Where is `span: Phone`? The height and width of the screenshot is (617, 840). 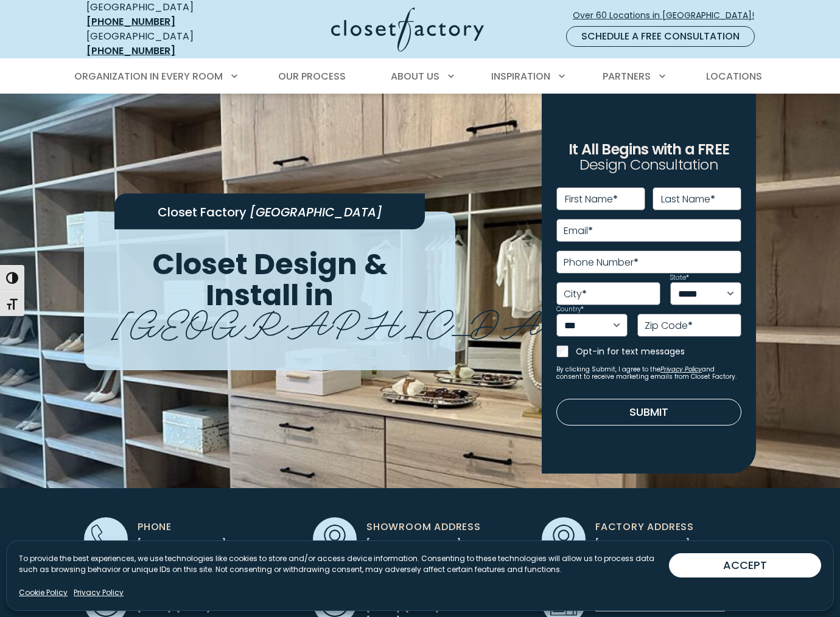 span: Phone is located at coordinates (155, 527).